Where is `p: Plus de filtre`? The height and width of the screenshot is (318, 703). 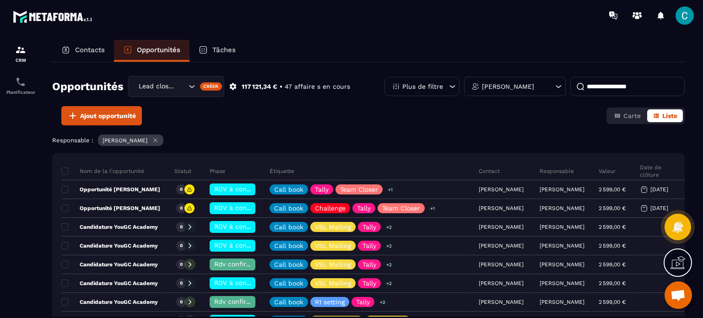 p: Plus de filtre is located at coordinates (422, 86).